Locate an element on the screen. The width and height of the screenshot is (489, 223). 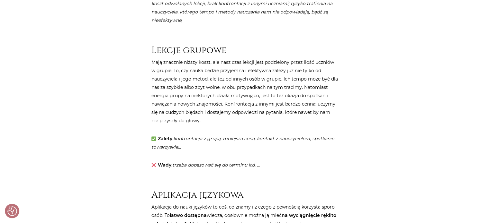
strong: łatwo dostępna is located at coordinates (188, 216).